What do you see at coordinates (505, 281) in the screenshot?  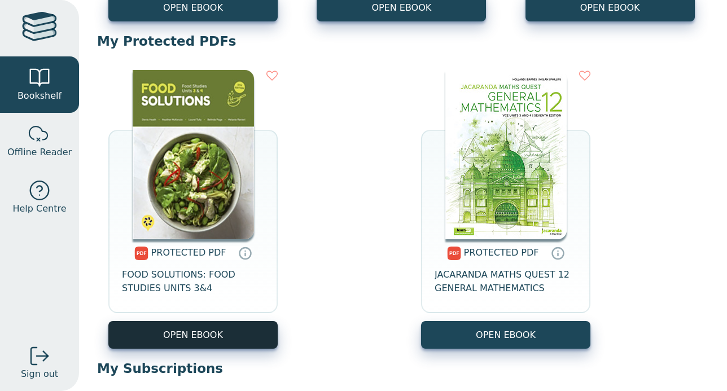 I see `span: JACARANDA MATHS QUEST 12 GENERAL MATHEMATICS` at bounding box center [505, 281].